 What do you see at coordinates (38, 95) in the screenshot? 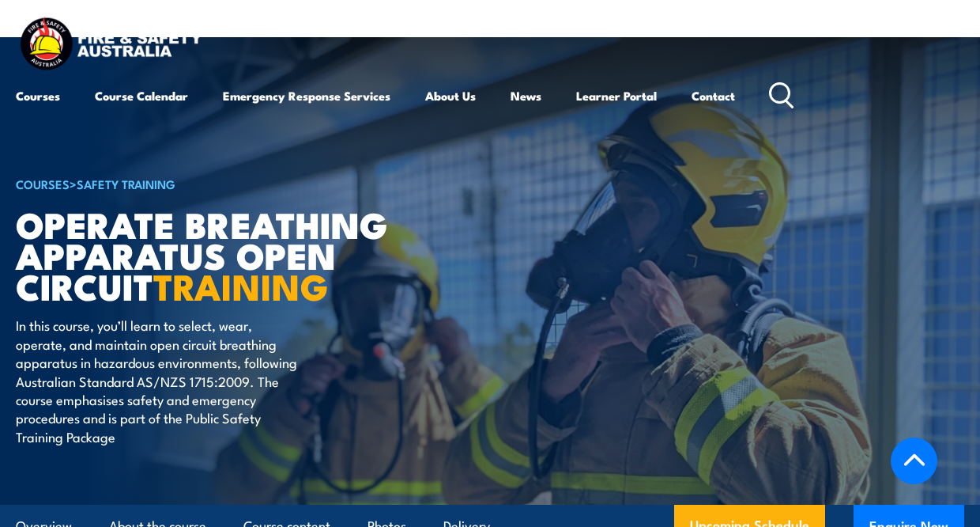
I see `a: Courses` at bounding box center [38, 95].